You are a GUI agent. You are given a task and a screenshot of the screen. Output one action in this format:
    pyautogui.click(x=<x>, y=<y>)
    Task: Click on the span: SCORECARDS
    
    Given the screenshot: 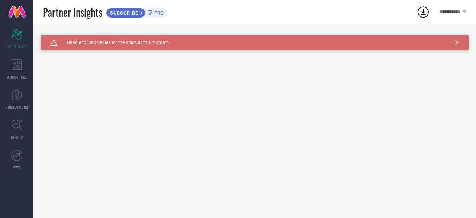 What is the action you would take?
    pyautogui.click(x=17, y=46)
    